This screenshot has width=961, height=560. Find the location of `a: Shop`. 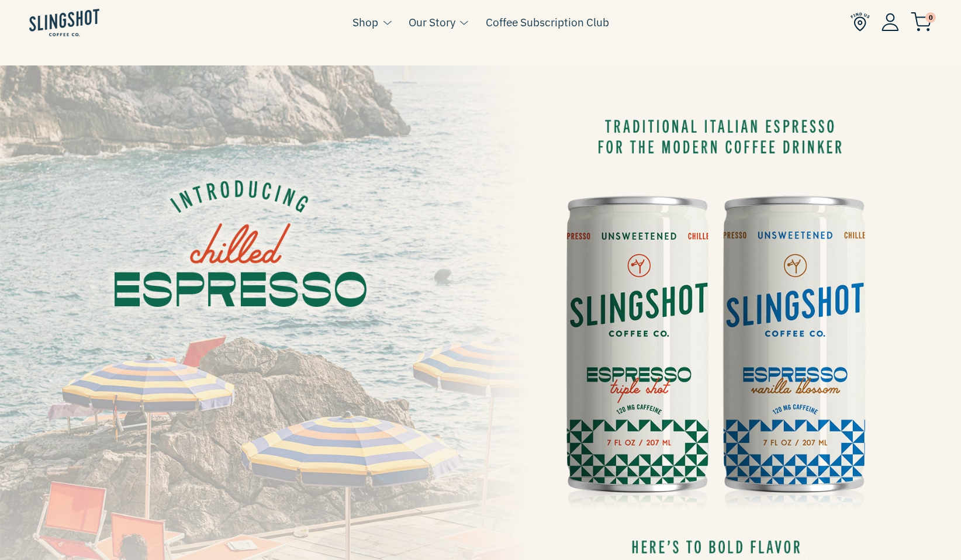

a: Shop is located at coordinates (365, 22).